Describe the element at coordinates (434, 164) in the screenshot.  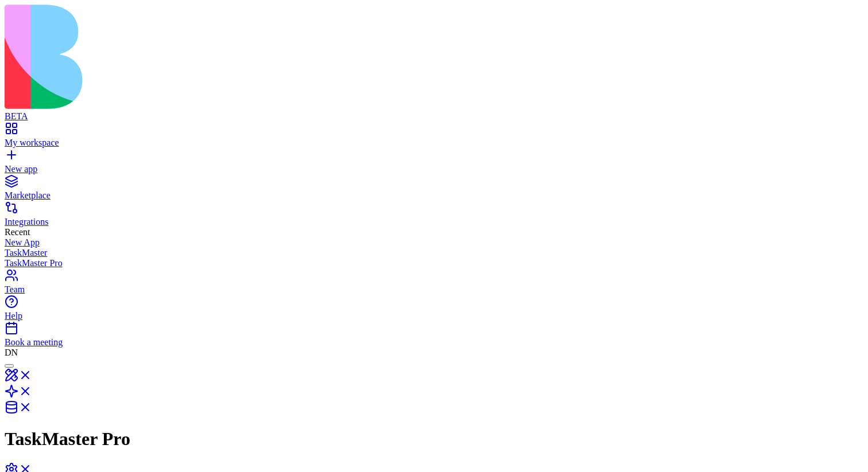
I see `a: New app` at that location.